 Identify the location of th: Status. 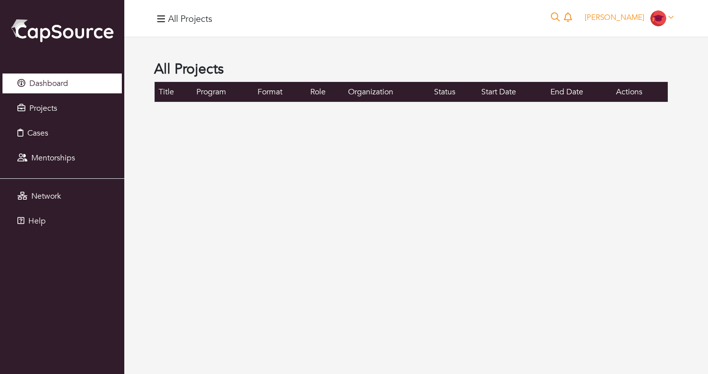
(453, 92).